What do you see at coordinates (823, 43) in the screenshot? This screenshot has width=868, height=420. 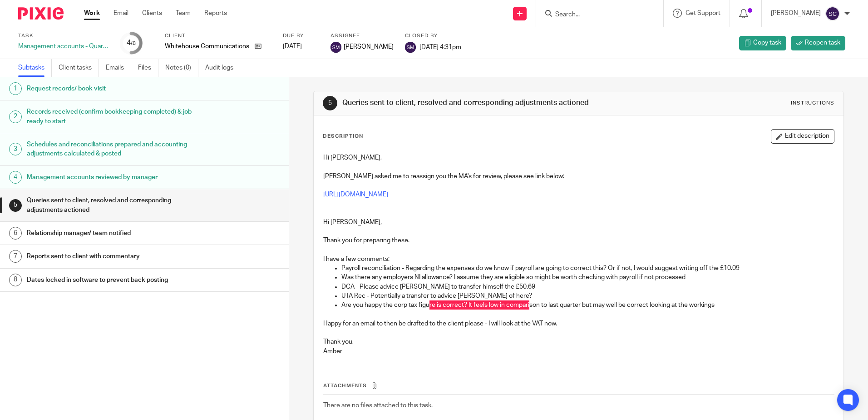 I see `span: Reopen task` at bounding box center [823, 43].